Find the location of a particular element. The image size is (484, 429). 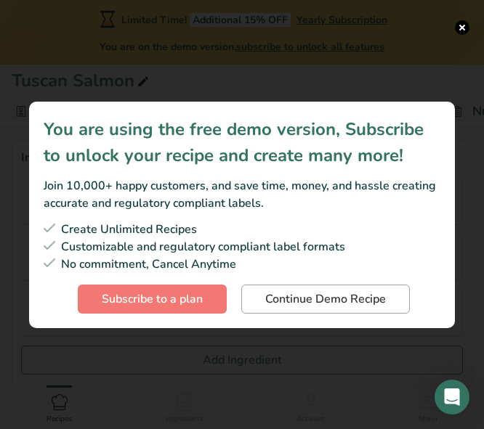

button: Continue Demo Recipe is located at coordinates (325, 299).